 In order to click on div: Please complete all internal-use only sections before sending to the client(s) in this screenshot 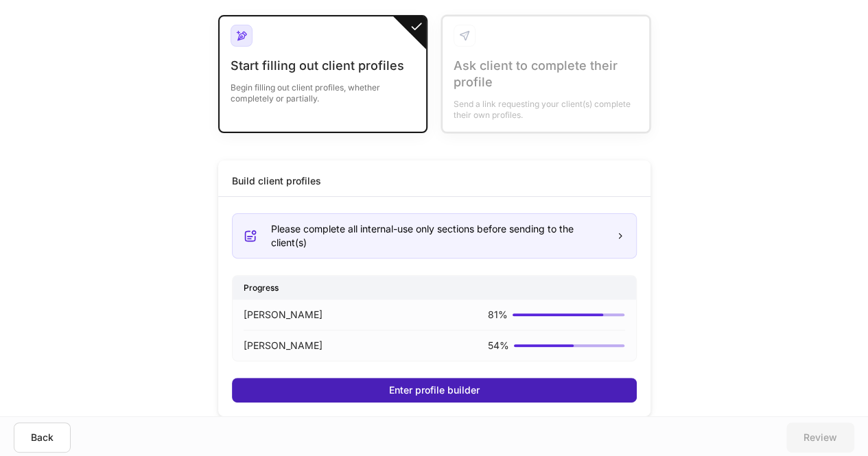, I will do `click(437, 236)`.